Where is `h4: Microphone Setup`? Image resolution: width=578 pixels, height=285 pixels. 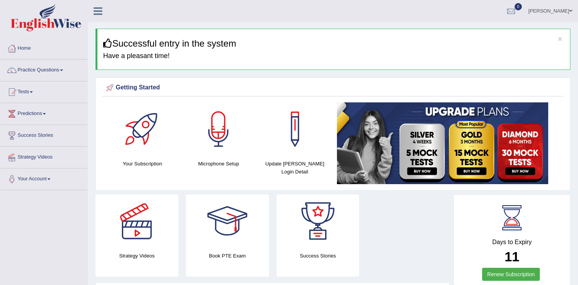
h4: Microphone Setup is located at coordinates (219, 163).